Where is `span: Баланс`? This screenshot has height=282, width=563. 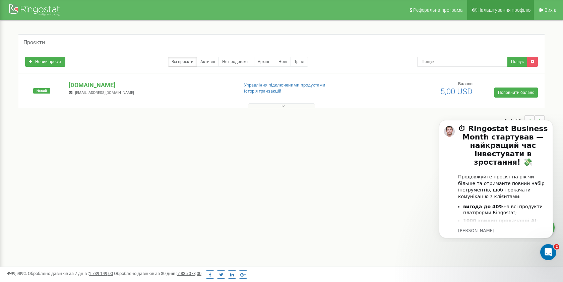
span: Баланс is located at coordinates (465, 83).